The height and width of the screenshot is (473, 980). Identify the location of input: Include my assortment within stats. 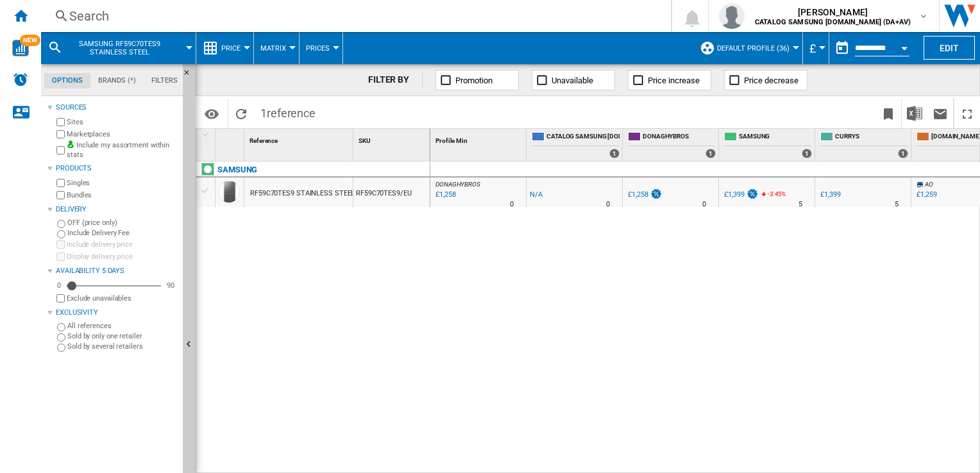
(61, 150).